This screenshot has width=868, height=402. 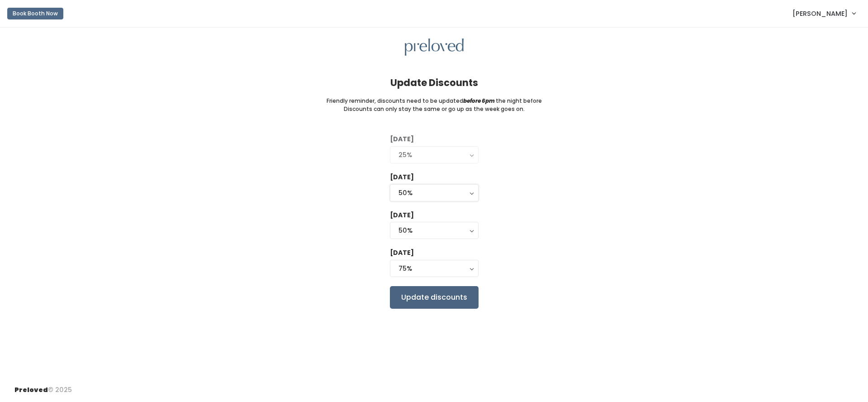 I want to click on i: before 6pm, so click(x=479, y=101).